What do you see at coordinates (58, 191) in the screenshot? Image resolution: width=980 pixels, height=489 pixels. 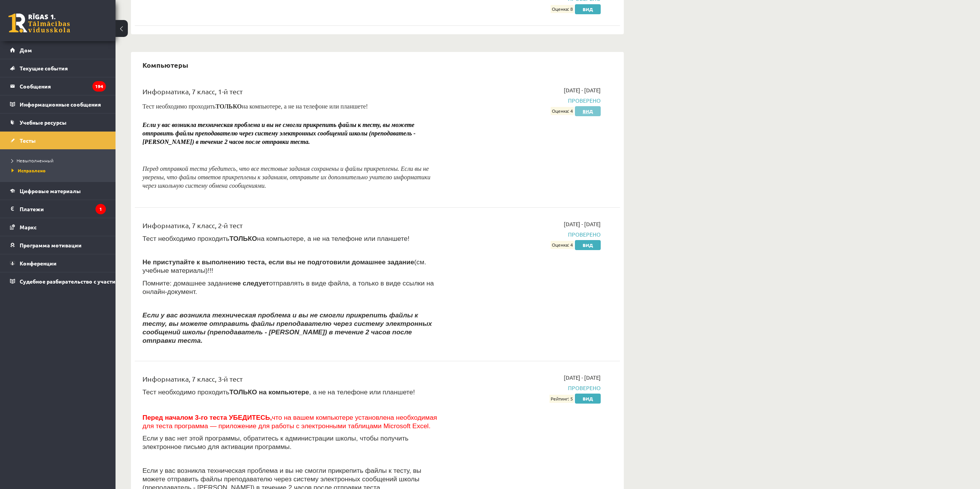 I see `a: Цифровые материалы` at bounding box center [58, 191].